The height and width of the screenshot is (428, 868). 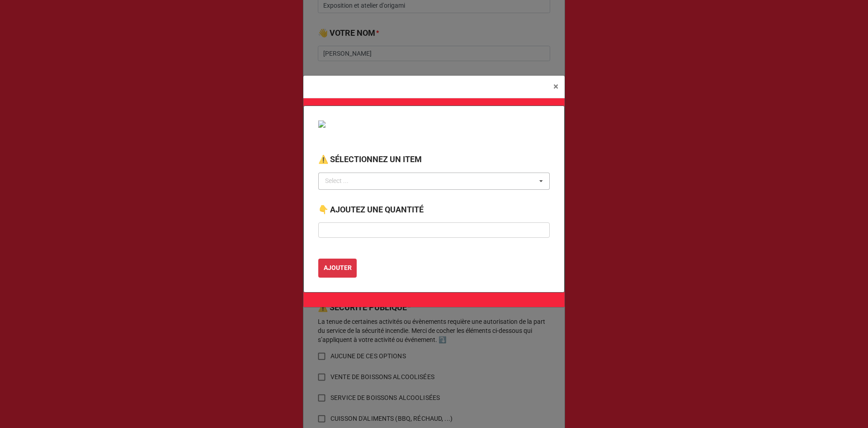 I want to click on label: ⚠️ SÉLECTIONNEZ UN ITEM, so click(x=370, y=160).